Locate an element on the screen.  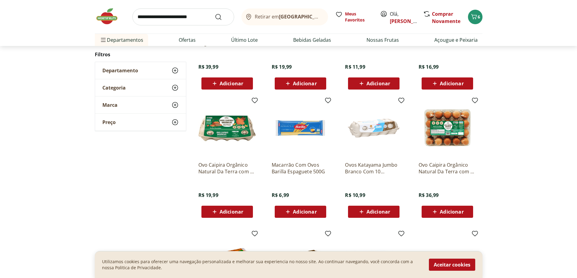
button: Marca is located at coordinates (140, 105).